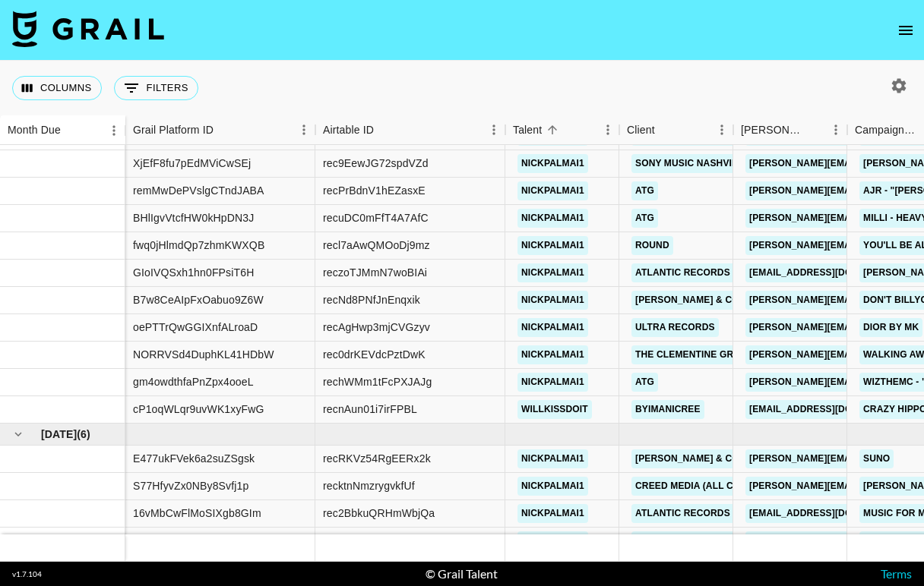  I want to click on div: rec2BbkuQRHmWbjQa, so click(378, 513).